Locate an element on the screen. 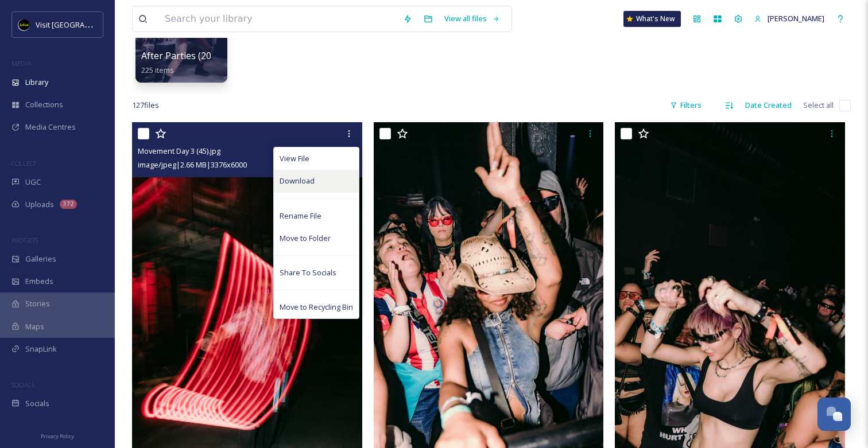 The height and width of the screenshot is (448, 868). span: Download is located at coordinates (297, 181).